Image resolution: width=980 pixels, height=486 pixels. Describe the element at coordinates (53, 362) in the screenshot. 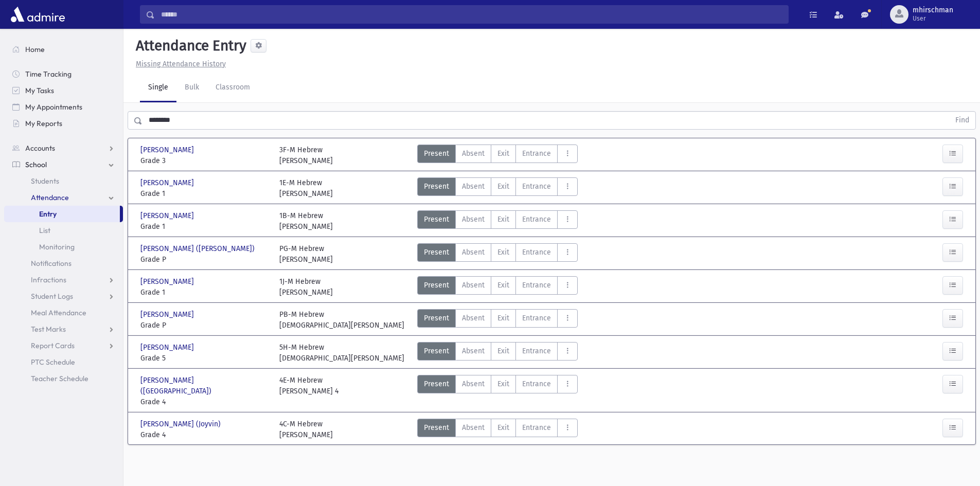

I see `span: PTC Schedule` at that location.